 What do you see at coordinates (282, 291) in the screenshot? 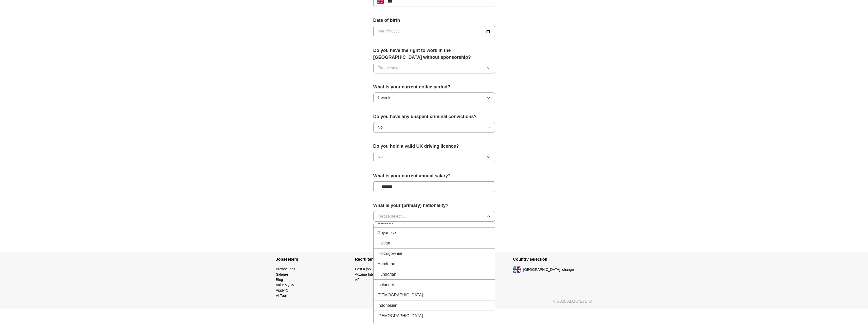
I see `a: ApplyIQ` at bounding box center [282, 291].